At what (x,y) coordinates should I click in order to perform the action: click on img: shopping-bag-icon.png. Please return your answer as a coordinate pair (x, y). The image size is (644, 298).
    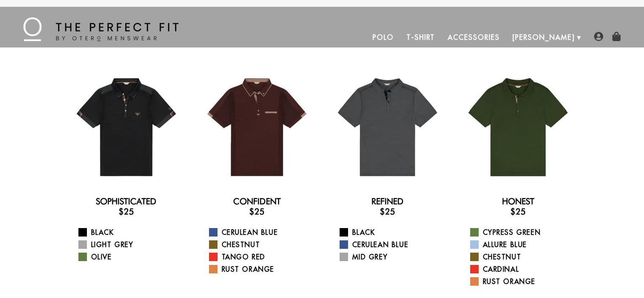
    Looking at the image, I should click on (616, 36).